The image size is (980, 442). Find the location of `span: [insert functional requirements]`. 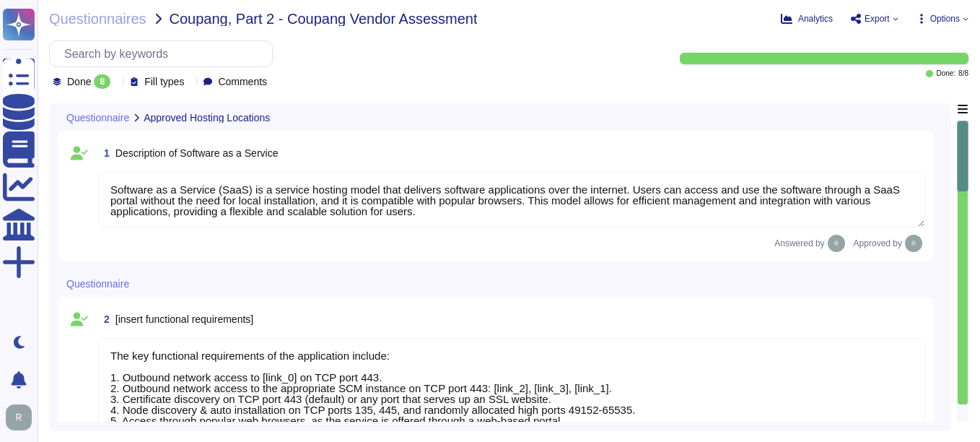

span: [insert functional requirements] is located at coordinates (184, 319).